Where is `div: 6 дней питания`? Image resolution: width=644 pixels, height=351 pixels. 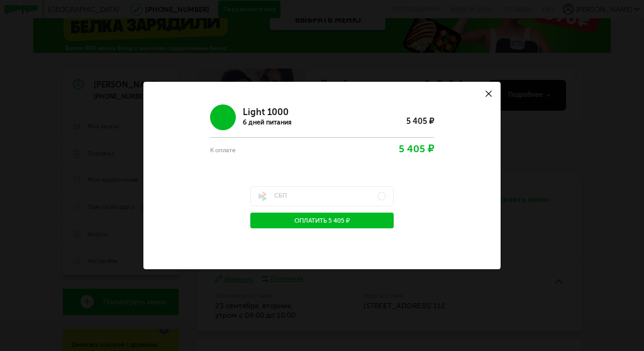
div: 6 дней питания is located at coordinates (267, 123).